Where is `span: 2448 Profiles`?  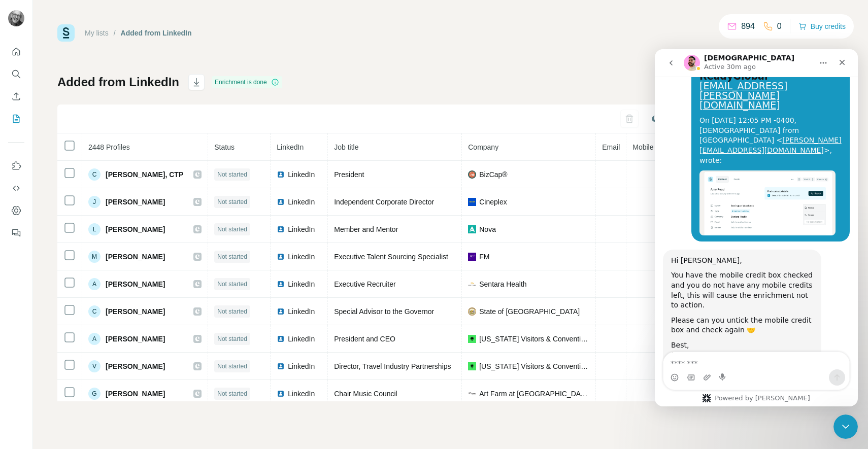
span: 2448 Profiles is located at coordinates (109, 147).